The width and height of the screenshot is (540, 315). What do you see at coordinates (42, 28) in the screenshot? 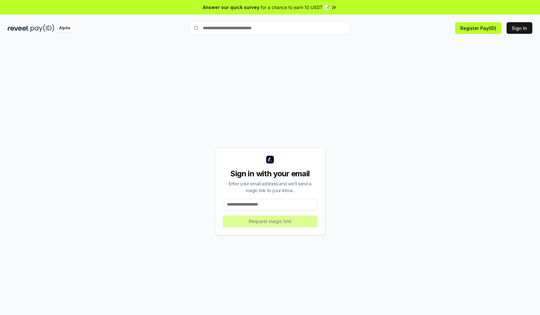
I see `img: pay_id` at bounding box center [42, 28].